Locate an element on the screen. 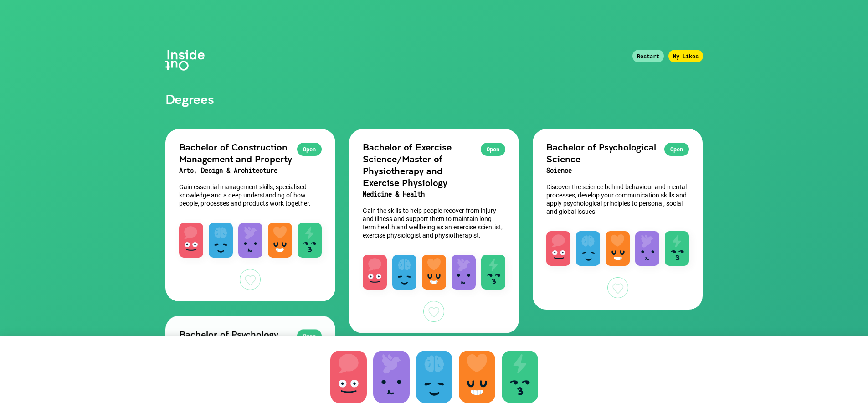 Image resolution: width=868 pixels, height=419 pixels. h3: Medicine & Health is located at coordinates (434, 194).